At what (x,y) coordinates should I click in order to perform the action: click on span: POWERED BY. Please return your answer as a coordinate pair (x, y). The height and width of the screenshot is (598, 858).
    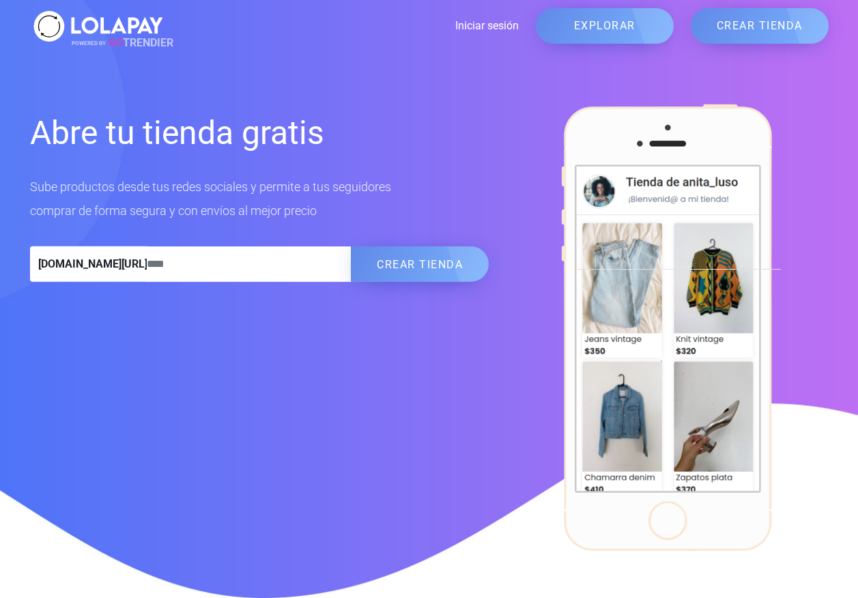
    Looking at the image, I should click on (89, 42).